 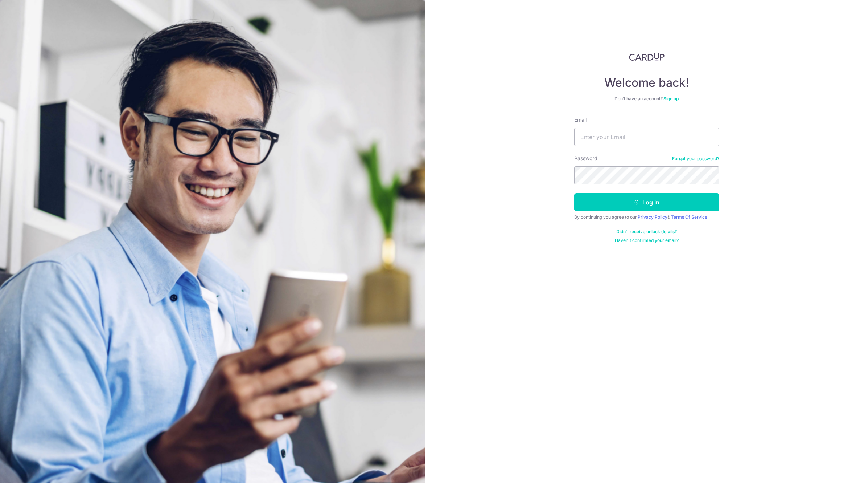 I want to click on a: Privacy Policy, so click(x=653, y=217).